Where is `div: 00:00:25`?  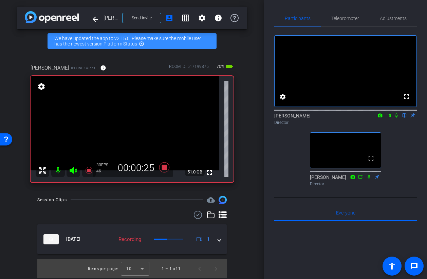
div: 00:00:25 is located at coordinates (136, 168).